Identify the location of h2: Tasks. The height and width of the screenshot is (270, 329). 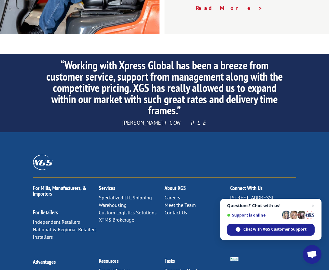
(197, 262).